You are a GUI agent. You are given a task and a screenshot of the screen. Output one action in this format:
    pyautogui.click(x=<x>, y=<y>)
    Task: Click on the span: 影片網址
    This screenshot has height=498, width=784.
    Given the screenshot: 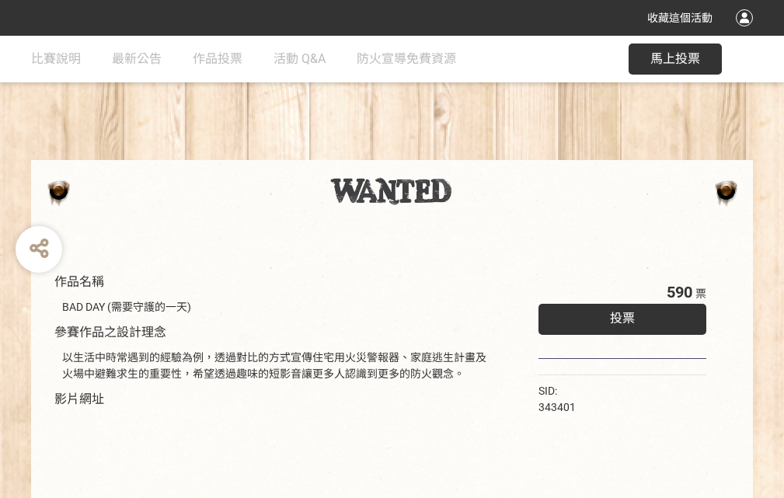 What is the action you would take?
    pyautogui.click(x=79, y=399)
    